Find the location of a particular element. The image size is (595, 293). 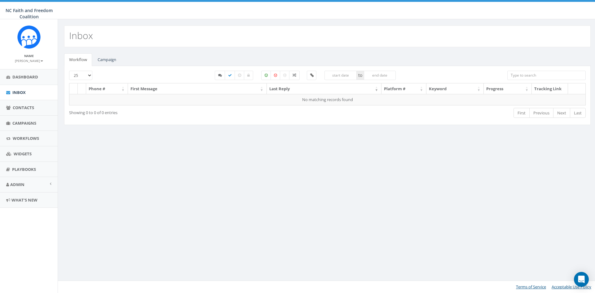

label: Completed is located at coordinates (230, 75).